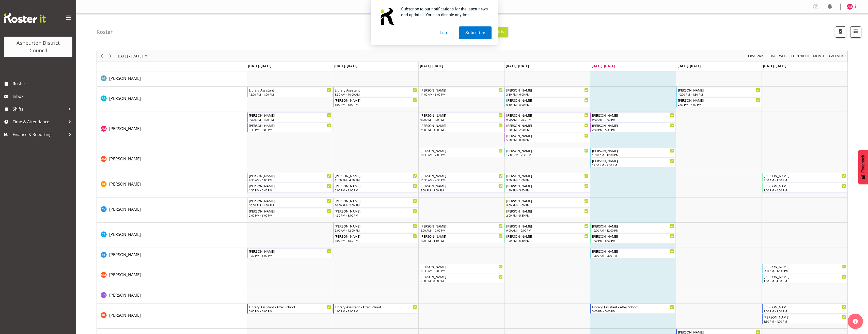 The height and width of the screenshot is (334, 868). What do you see at coordinates (475, 33) in the screenshot?
I see `button: Subscribe` at bounding box center [475, 33].